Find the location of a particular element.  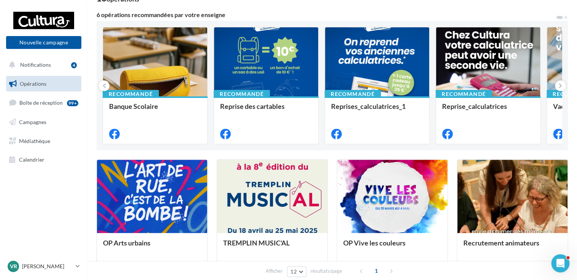

div: Reprises_calculatrices_1 is located at coordinates (377, 110).